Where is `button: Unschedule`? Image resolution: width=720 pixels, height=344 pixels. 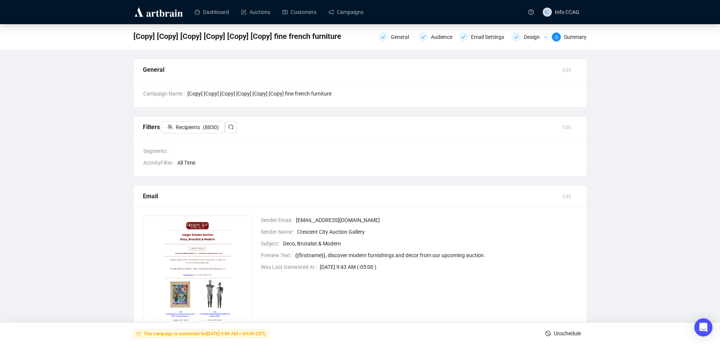
button: Unschedule is located at coordinates (563, 334).